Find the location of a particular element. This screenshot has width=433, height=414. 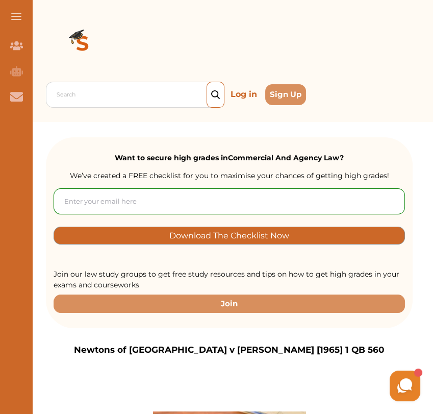

button: Join is located at coordinates (229, 303).